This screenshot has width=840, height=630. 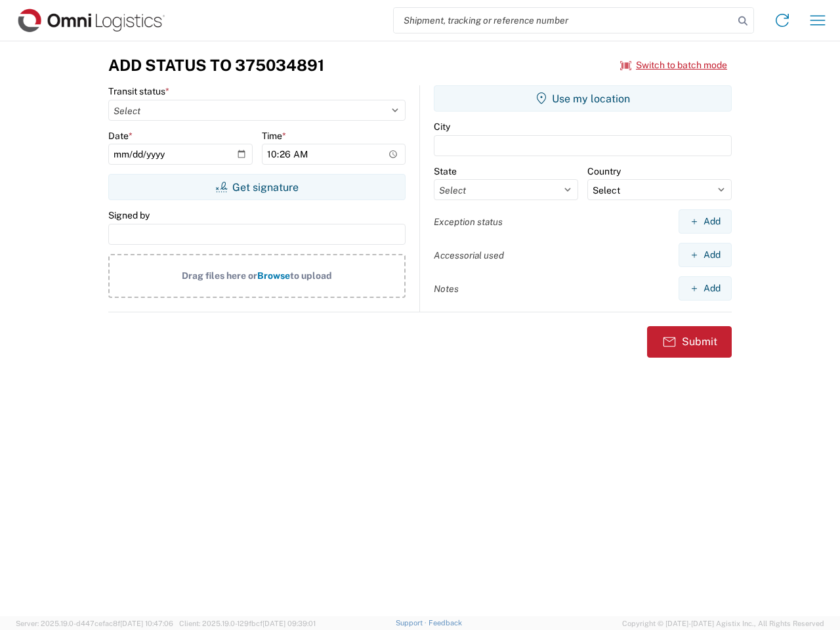 I want to click on label: City, so click(x=441, y=127).